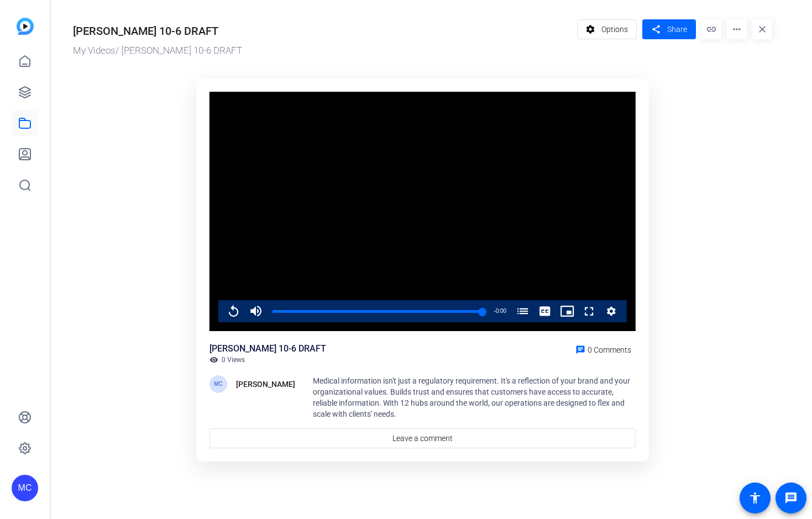 The image size is (812, 519). Describe the element at coordinates (791, 498) in the screenshot. I see `mat-icon: message` at that location.